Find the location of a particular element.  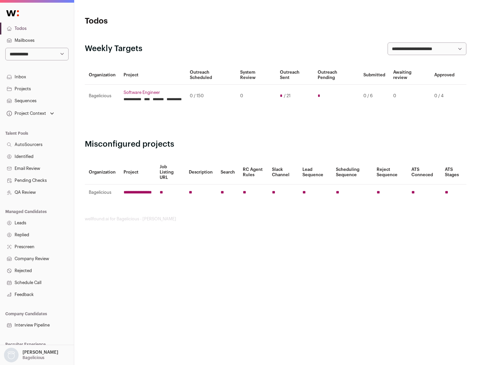

th: Outreach Scheduled is located at coordinates (211, 75).